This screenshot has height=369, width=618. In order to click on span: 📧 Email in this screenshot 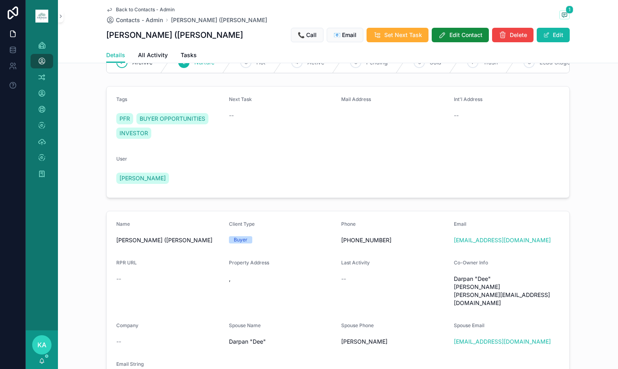, I will do `click(345, 35)`.